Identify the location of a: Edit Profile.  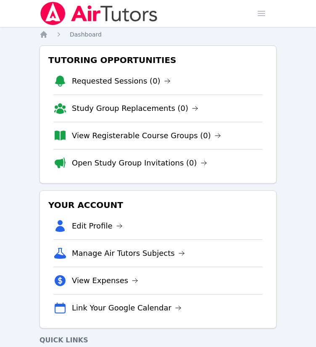
(97, 226).